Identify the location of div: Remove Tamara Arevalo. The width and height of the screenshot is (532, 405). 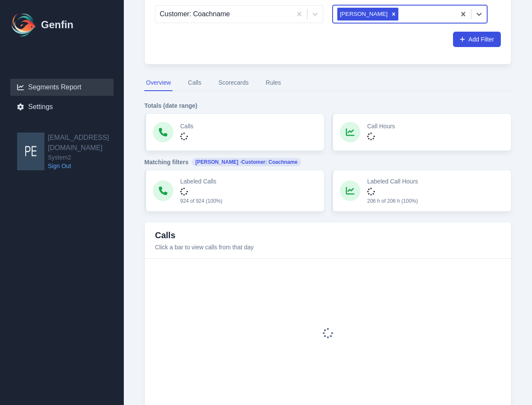
(394, 14).